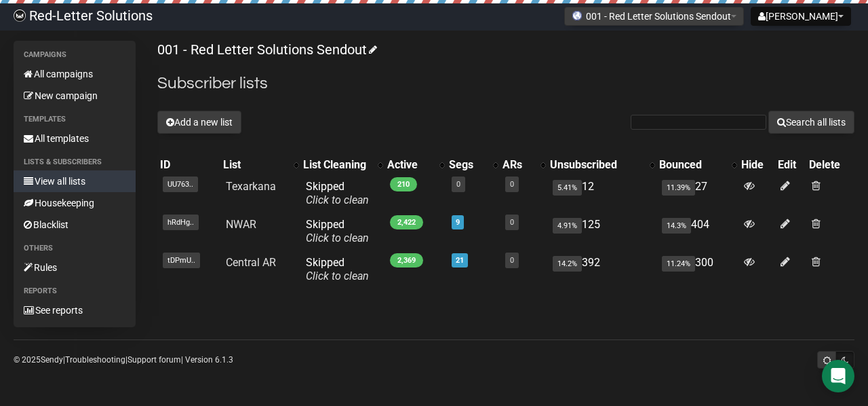  I want to click on div: Active, so click(410, 165).